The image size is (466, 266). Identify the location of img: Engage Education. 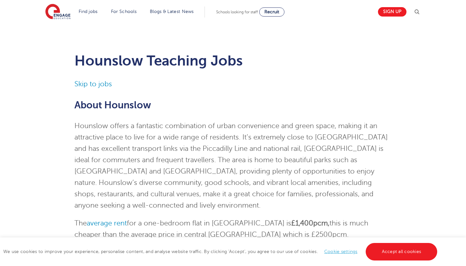
(58, 12).